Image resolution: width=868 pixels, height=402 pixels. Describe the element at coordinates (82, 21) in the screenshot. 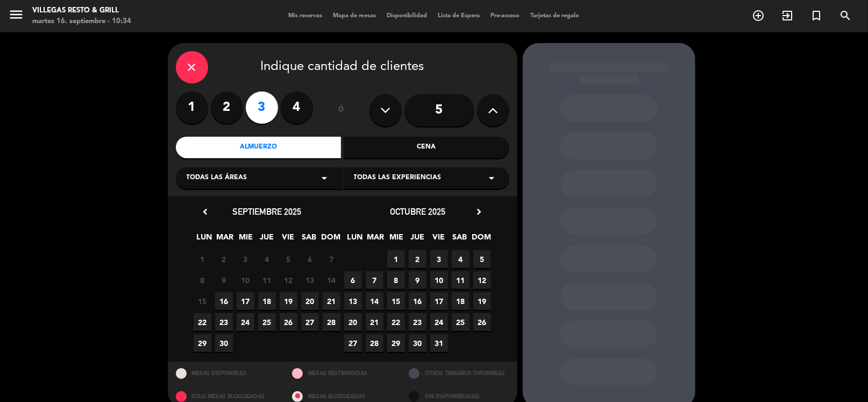

I see `div: martes 16. septiembre - 10:34` at that location.